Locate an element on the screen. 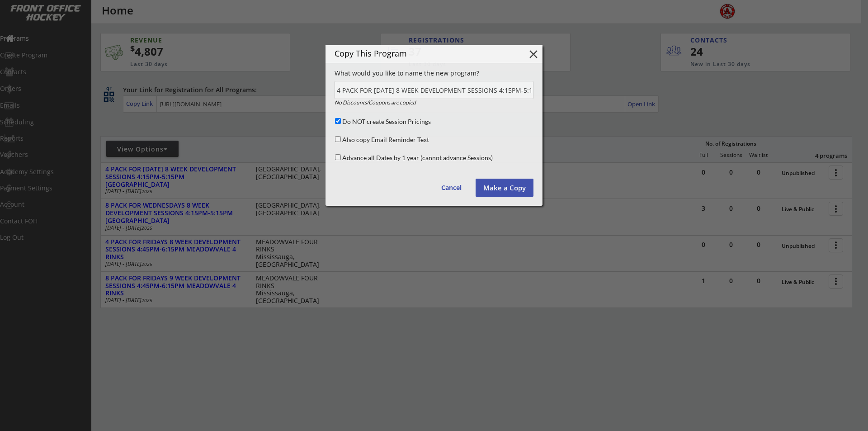 This screenshot has width=868, height=431. label: Advance all Dates by 1 year (cannot advance Sessions) is located at coordinates (417, 157).